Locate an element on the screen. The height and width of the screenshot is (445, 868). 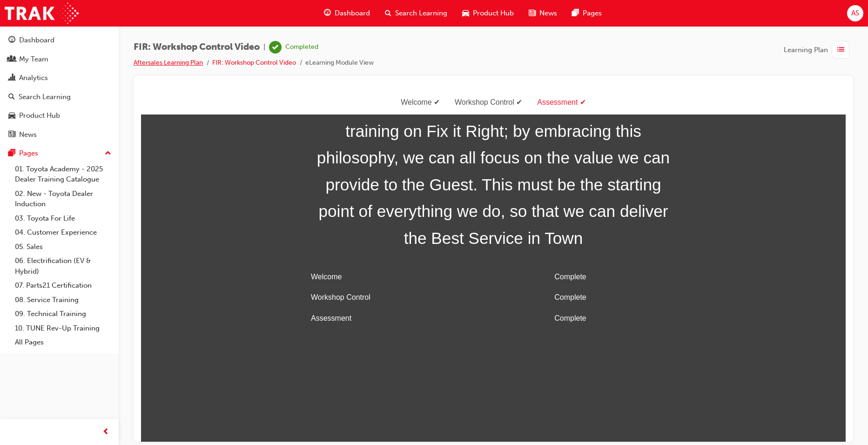
td: Workshop Control is located at coordinates (276, 206).